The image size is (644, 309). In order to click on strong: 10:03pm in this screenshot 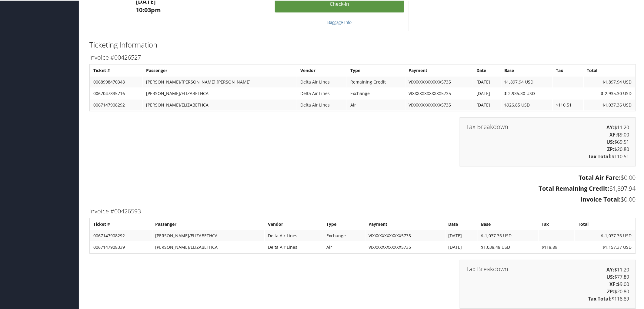, I will do `click(148, 9)`.